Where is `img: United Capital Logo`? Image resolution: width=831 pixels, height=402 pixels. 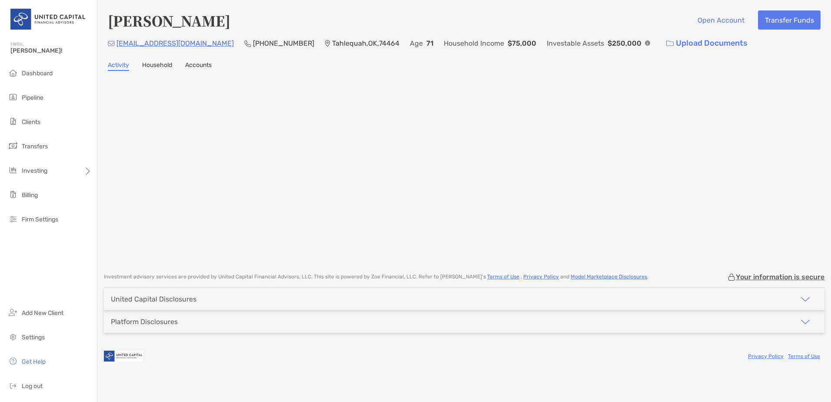 img: United Capital Logo is located at coordinates (48, 19).